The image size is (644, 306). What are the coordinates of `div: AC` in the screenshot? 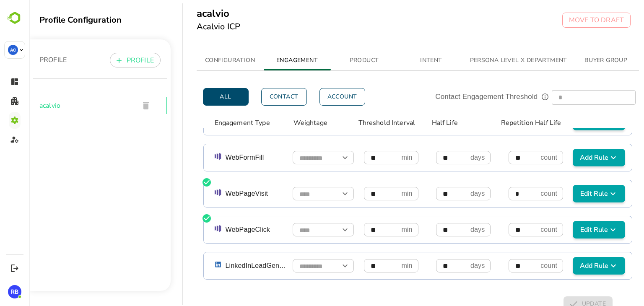 It's located at (13, 50).